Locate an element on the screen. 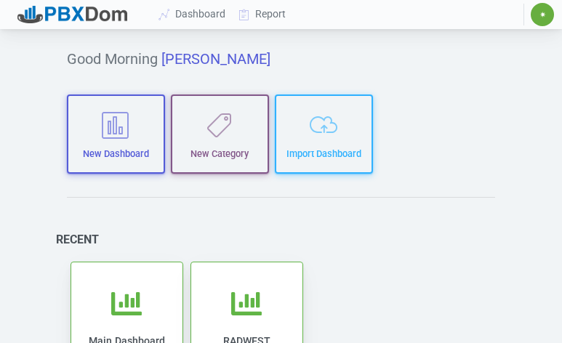  h6: Recent is located at coordinates (77, 239).